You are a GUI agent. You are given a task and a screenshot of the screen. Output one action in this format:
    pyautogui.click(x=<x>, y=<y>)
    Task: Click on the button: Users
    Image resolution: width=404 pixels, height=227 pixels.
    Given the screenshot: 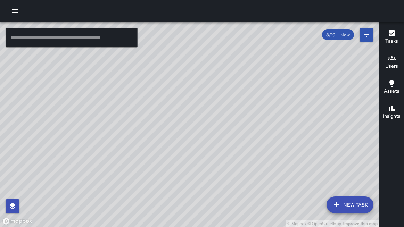 What is the action you would take?
    pyautogui.click(x=392, y=63)
    